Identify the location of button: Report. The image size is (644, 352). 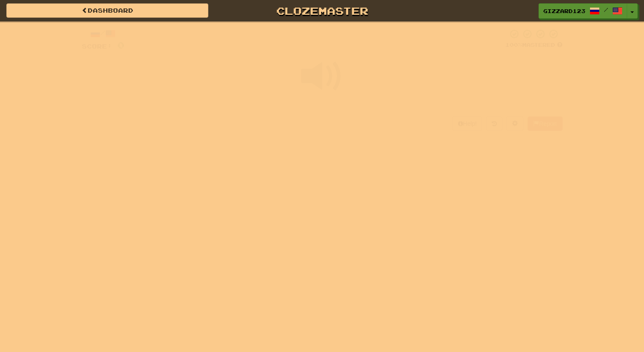
(545, 124).